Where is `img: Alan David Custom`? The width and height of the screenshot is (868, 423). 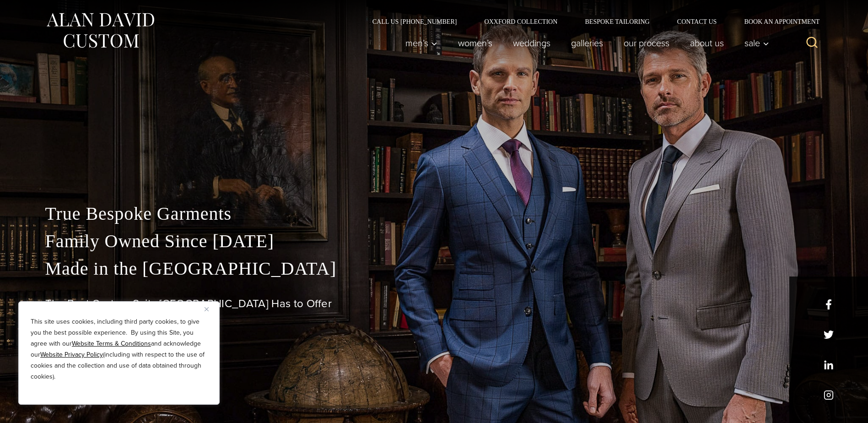
img: Alan David Custom is located at coordinates (100, 30).